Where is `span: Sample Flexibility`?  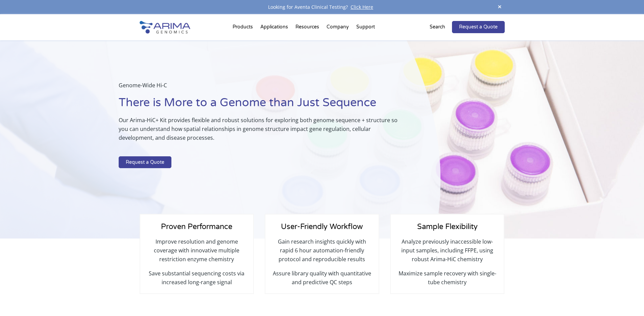
span: Sample Flexibility is located at coordinates (447, 227).